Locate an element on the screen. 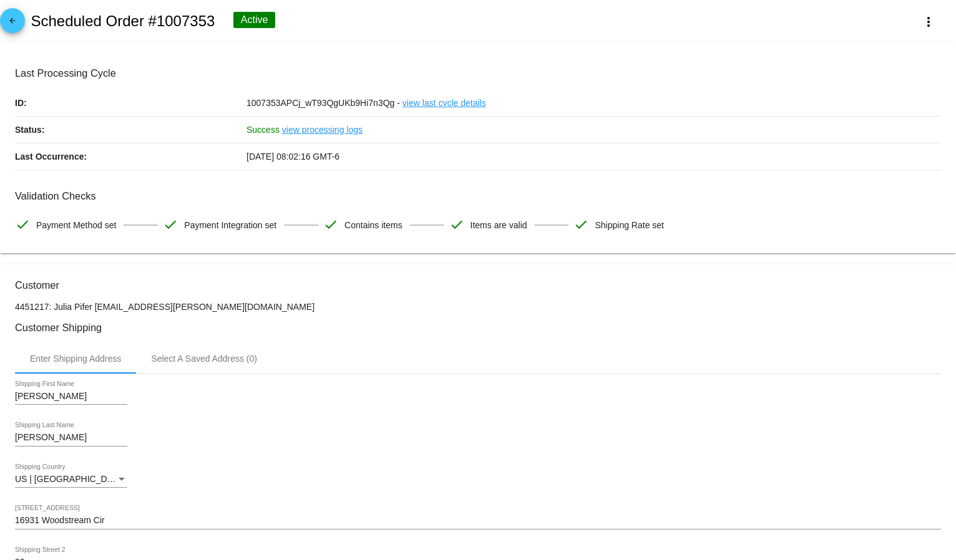  h3: Customer Shipping is located at coordinates (478, 327).